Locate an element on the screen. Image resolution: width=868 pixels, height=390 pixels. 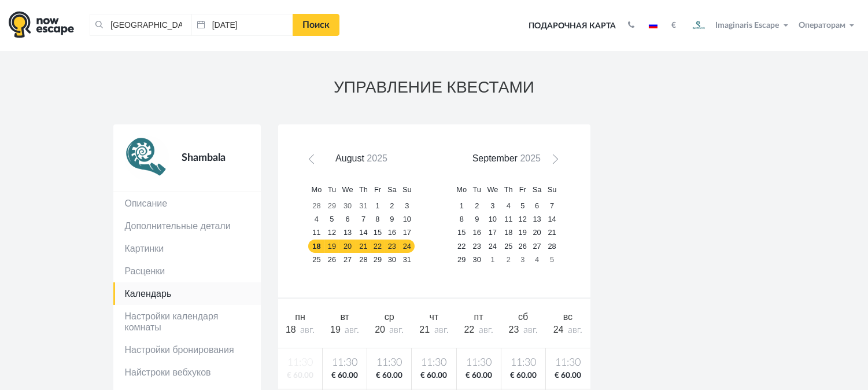
span: 2025 is located at coordinates (377, 158).